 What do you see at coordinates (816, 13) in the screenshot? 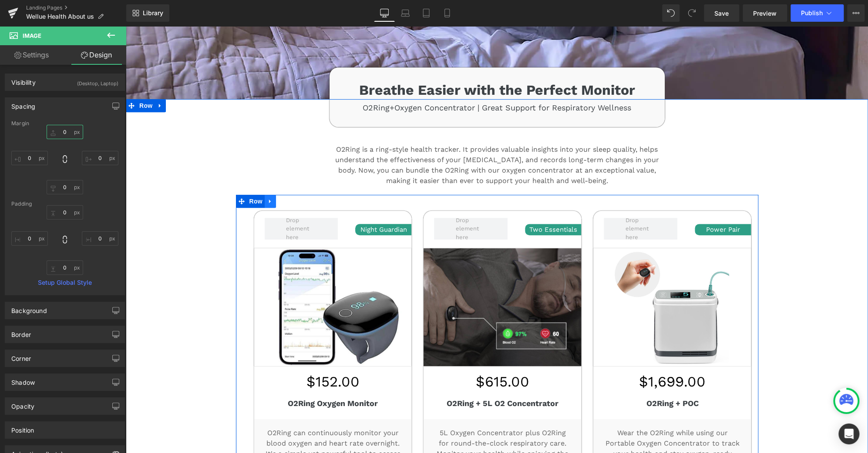
I see `button: Publish` at bounding box center [816, 13].